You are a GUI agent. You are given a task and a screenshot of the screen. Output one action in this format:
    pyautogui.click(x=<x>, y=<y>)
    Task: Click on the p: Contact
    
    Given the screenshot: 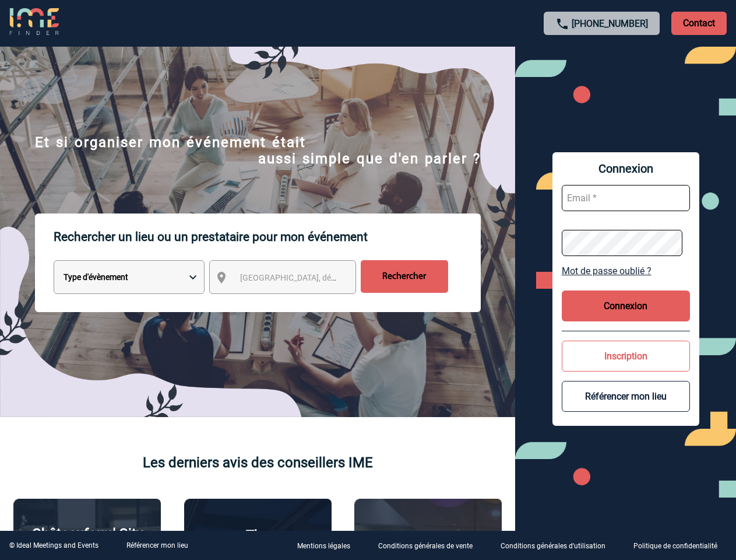 What is the action you would take?
    pyautogui.click(x=699, y=23)
    